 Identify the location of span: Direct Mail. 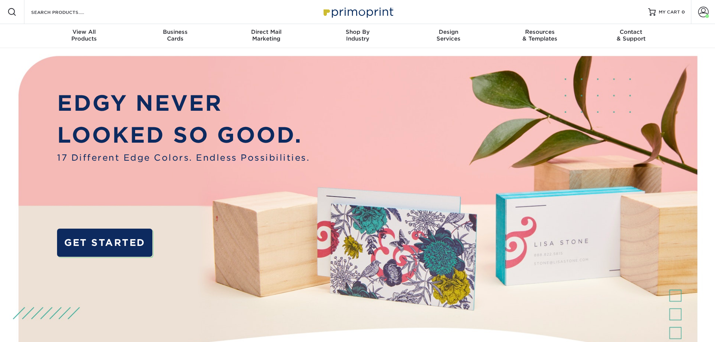
(266, 32).